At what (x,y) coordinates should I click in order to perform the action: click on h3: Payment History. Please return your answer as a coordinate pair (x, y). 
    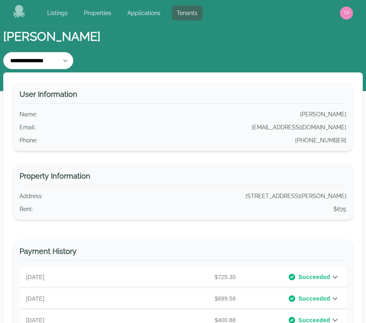
    Looking at the image, I should click on (183, 253).